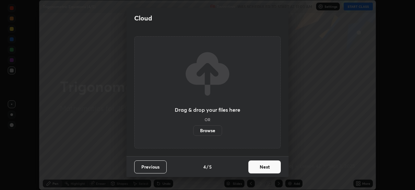  What do you see at coordinates (210, 166) in the screenshot?
I see `h4: 5` at bounding box center [210, 166].